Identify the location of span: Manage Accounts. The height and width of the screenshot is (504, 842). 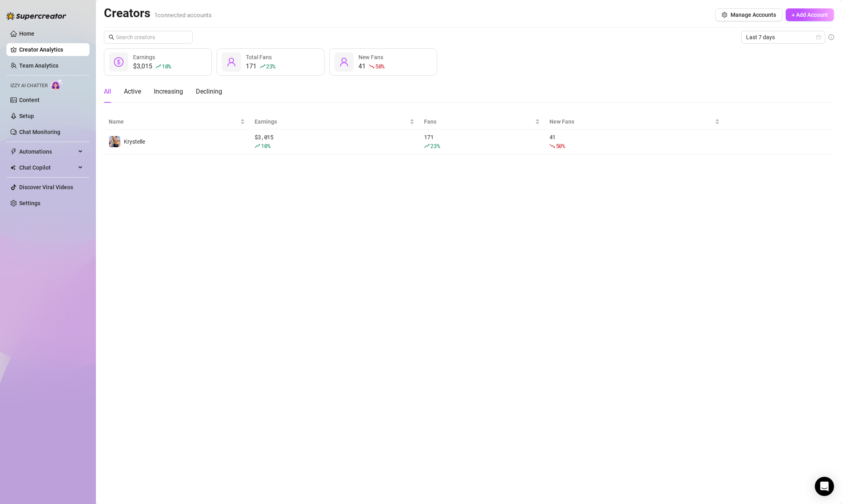
(753, 15).